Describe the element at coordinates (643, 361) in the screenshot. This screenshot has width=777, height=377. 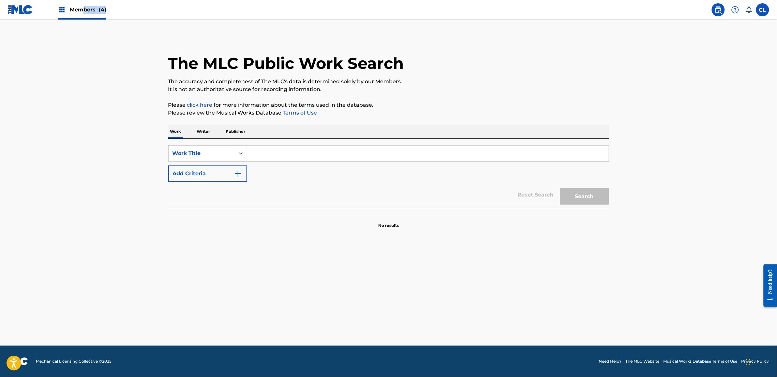
I see `a: The MLC Website` at that location.